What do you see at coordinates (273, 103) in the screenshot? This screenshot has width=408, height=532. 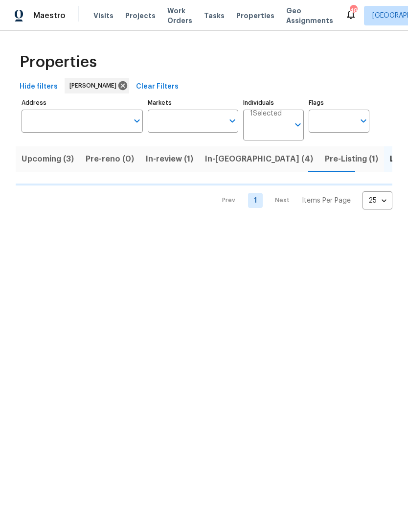 I see `label: Individuals` at bounding box center [273, 103].